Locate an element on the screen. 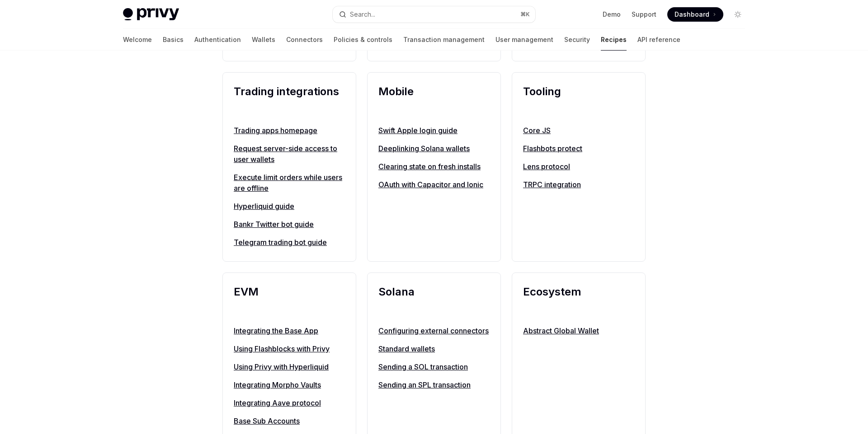  a: Lens protocol is located at coordinates (579, 167).